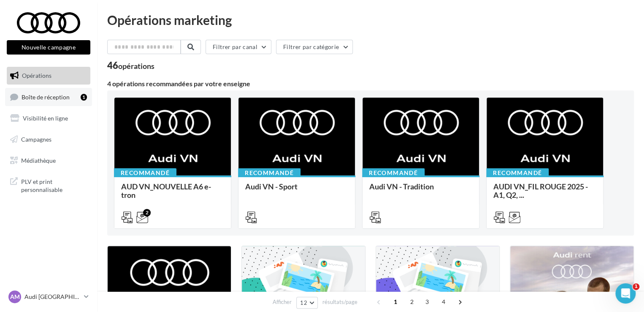  Describe the element at coordinates (45, 117) in the screenshot. I see `span: Visibilité en ligne` at that location.